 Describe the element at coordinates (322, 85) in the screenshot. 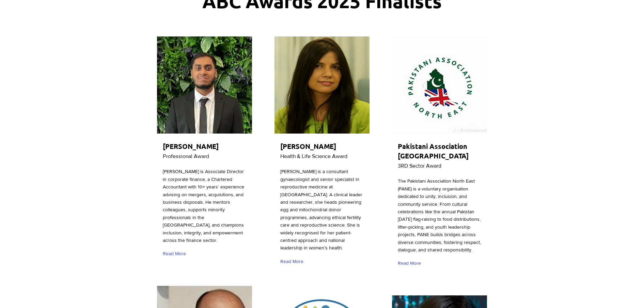

I see `div: awards 2025 finalists (21).png` at that location.